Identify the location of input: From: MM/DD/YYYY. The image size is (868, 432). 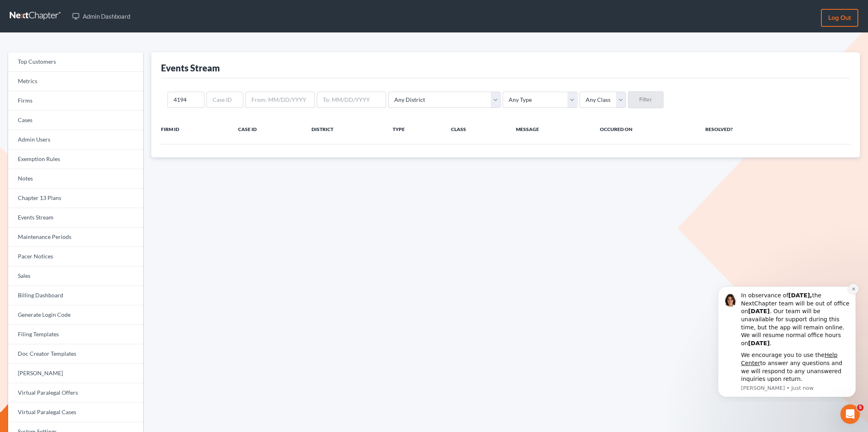
(280, 100).